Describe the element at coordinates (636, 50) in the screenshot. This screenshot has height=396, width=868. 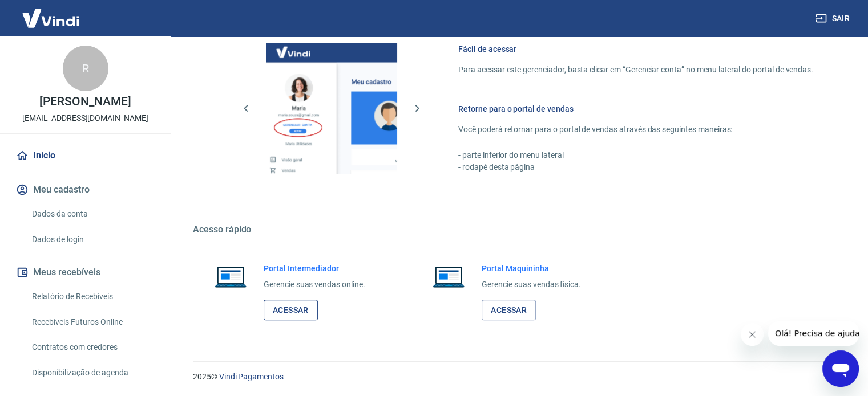
I see `h6: Fácil de acessar` at that location.